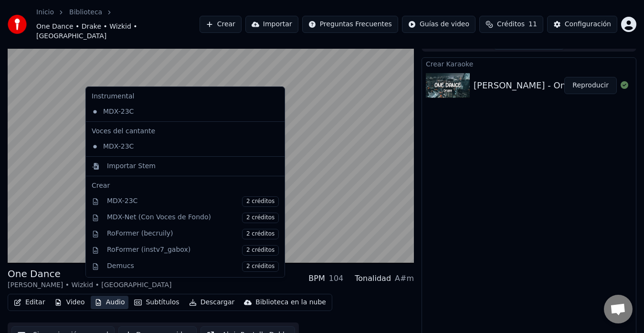 The width and height of the screenshot is (644, 333). Describe the element at coordinates (317, 278) in the screenshot. I see `div: BPM` at that location.